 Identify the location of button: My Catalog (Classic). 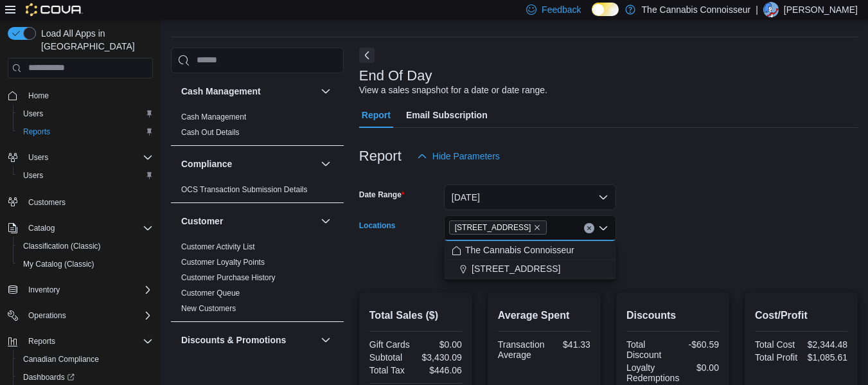
(86, 264).